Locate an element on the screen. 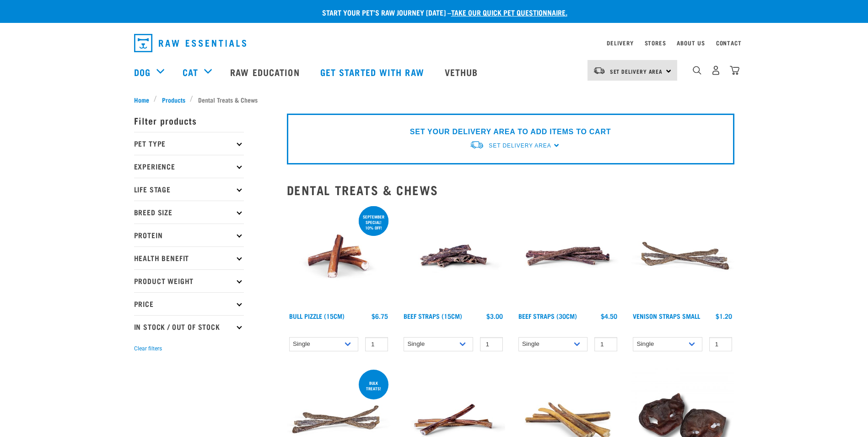 This screenshot has width=868, height=437. img: user.png is located at coordinates (715, 70).